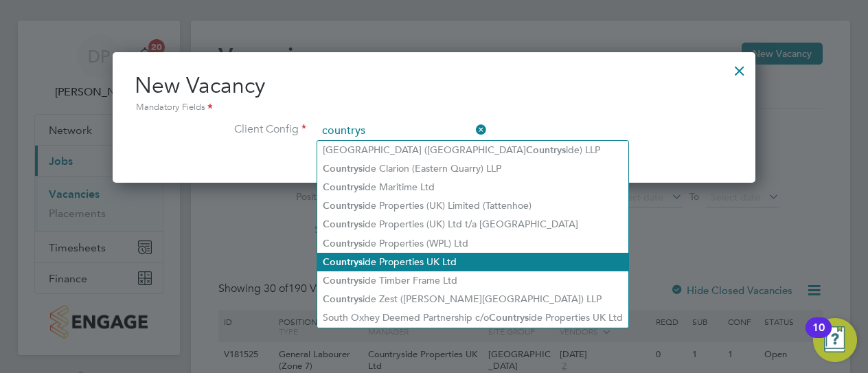 This screenshot has height=373, width=868. What do you see at coordinates (835, 340) in the screenshot?
I see `button: Open Resource Center, 10 new notifications` at bounding box center [835, 340].